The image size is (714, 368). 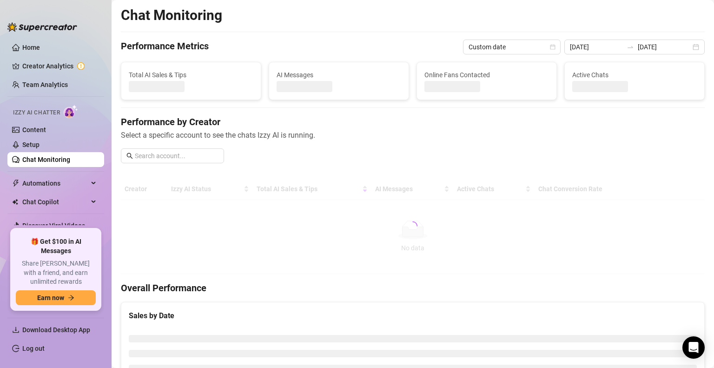 What do you see at coordinates (51, 298) in the screenshot?
I see `span: Earn now` at bounding box center [51, 298].